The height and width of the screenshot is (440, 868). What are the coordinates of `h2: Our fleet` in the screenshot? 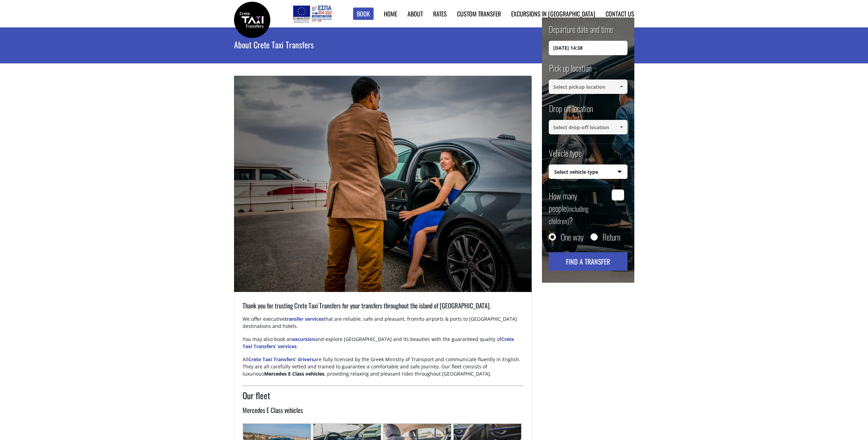 It's located at (383, 397).